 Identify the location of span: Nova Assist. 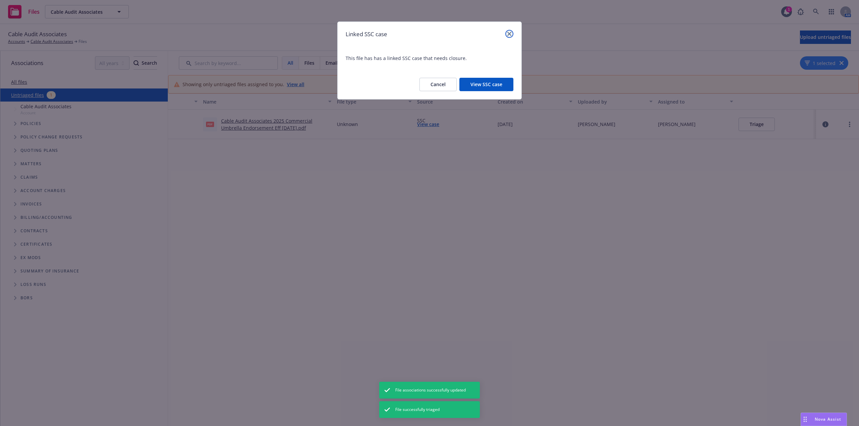
(828, 419).